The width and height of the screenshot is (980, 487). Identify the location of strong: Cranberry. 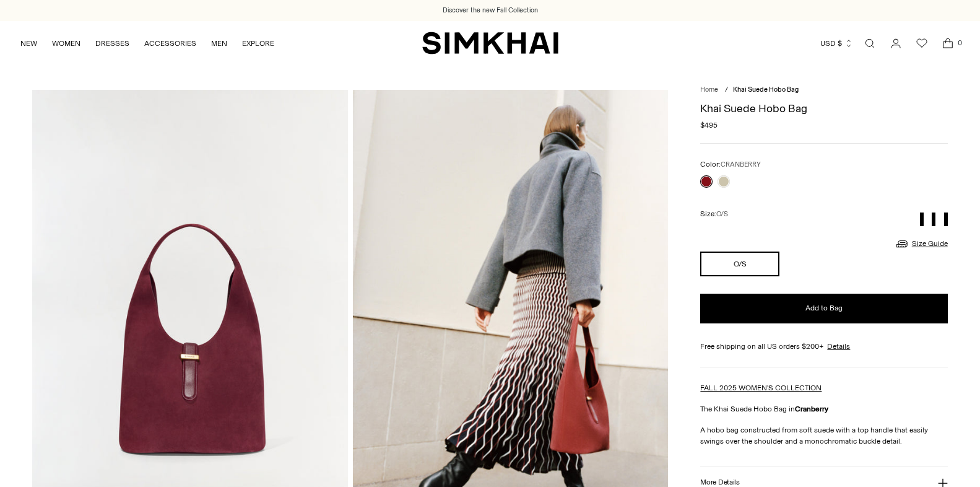
(812, 409).